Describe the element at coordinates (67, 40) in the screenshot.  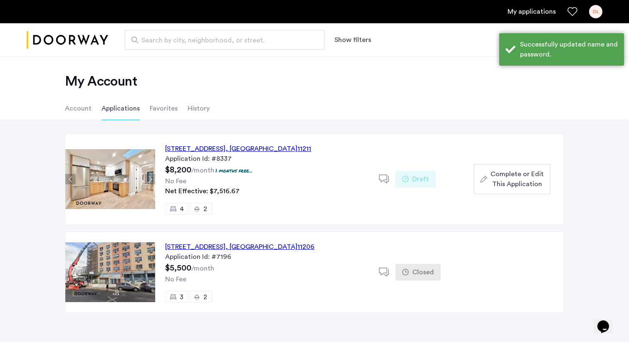
I see `img: logo` at that location.